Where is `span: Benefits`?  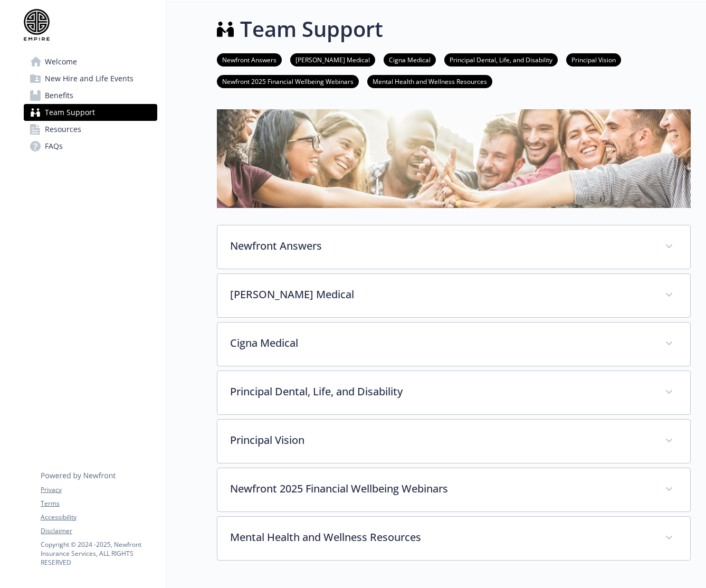 span: Benefits is located at coordinates (59, 96).